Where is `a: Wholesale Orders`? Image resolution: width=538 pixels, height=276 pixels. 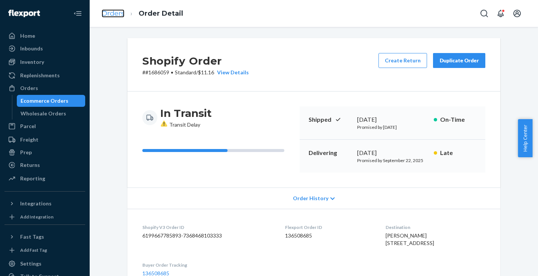 a: Wholesale Orders is located at coordinates (51, 114).